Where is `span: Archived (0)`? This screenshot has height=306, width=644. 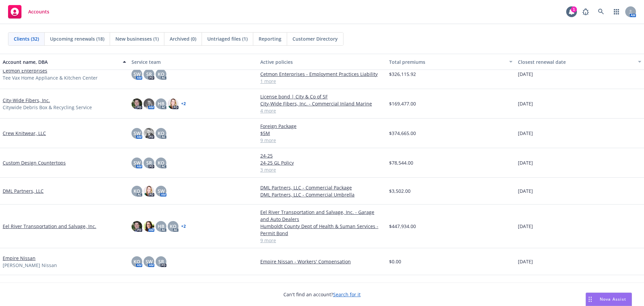
span: Archived (0) is located at coordinates (183, 39).